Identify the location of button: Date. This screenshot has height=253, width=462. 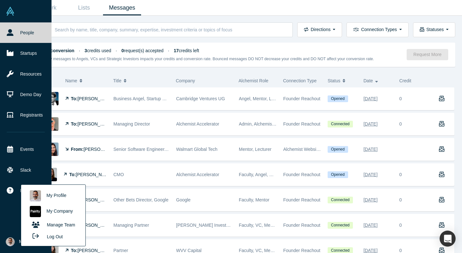
(378, 81).